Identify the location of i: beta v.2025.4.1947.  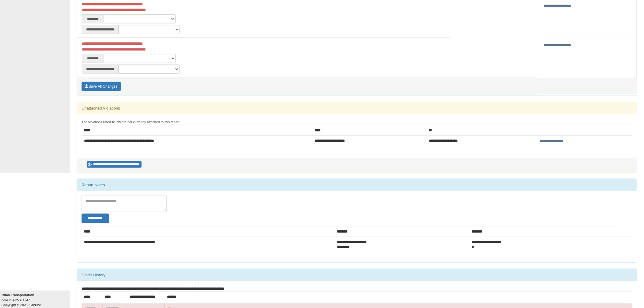
(16, 300).